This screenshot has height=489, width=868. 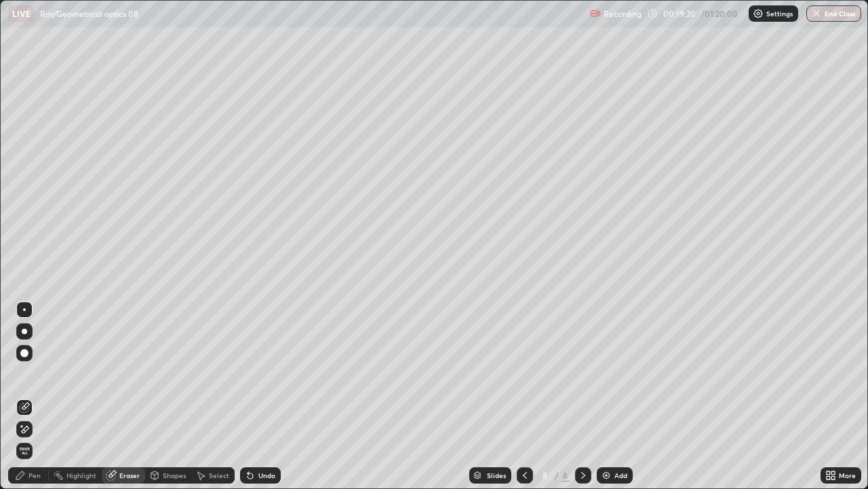 I want to click on p: LIVE, so click(x=21, y=13).